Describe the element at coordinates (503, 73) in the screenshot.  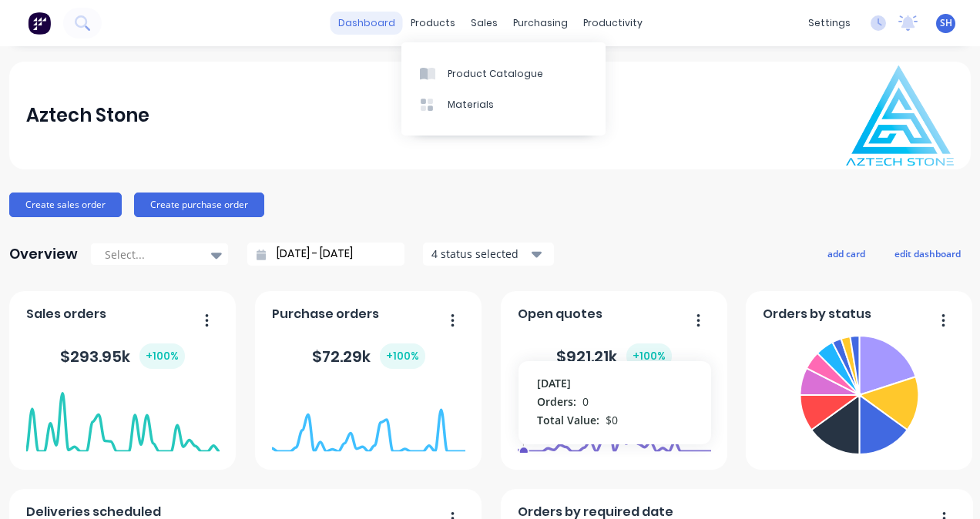
I see `a: Product Catalogue` at that location.